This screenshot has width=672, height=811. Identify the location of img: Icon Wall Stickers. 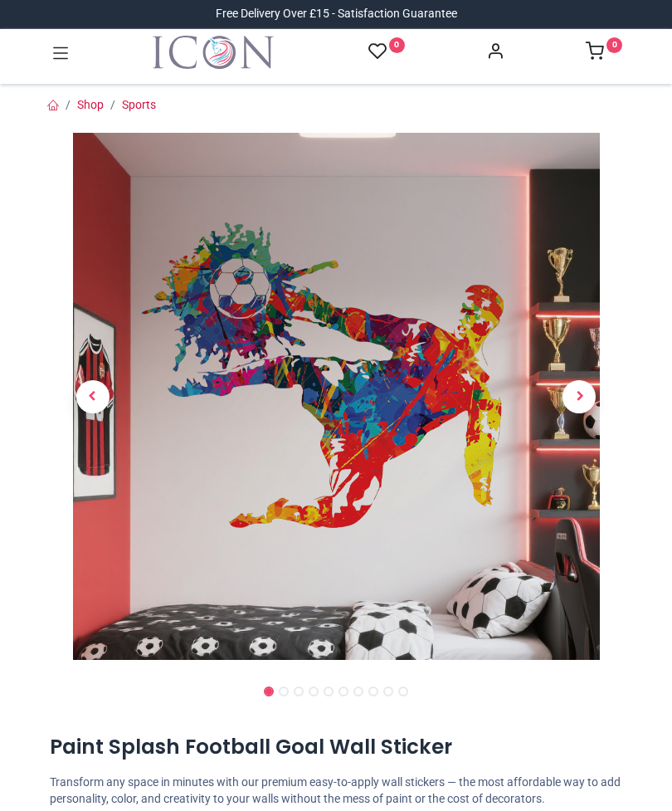
(213, 52).